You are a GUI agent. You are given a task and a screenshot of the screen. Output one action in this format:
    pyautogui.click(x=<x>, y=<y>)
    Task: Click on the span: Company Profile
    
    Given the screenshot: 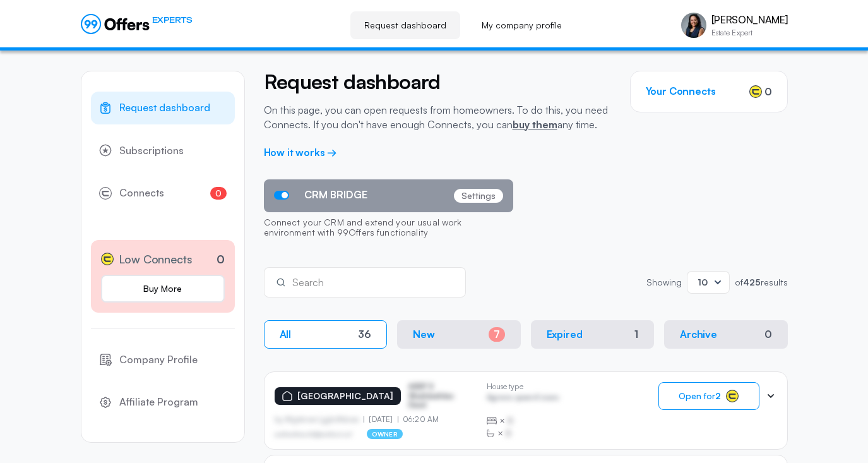 What is the action you would take?
    pyautogui.click(x=158, y=360)
    